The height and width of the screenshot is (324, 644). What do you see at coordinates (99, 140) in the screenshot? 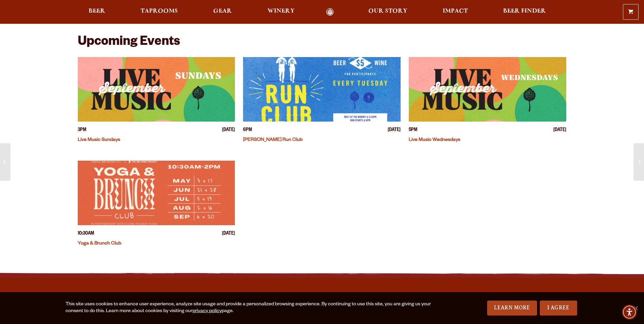
I see `a: Live Music Sundays` at bounding box center [99, 140].